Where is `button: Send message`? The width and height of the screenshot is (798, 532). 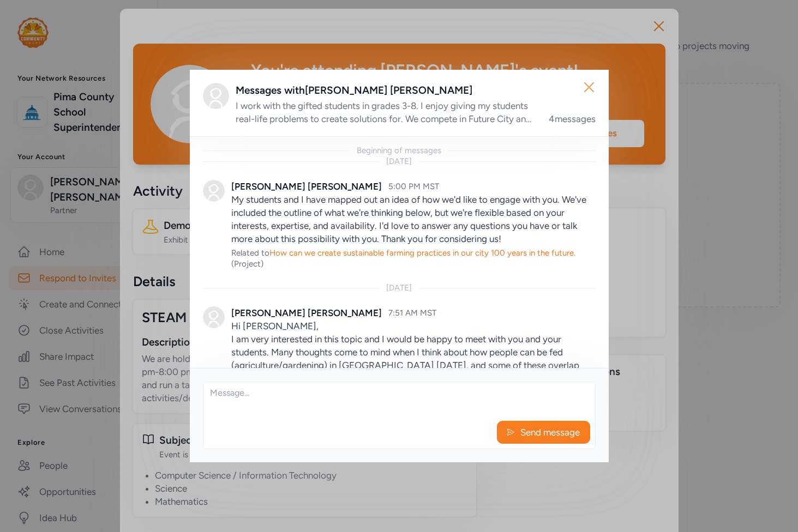
button: Send message is located at coordinates (543, 432).